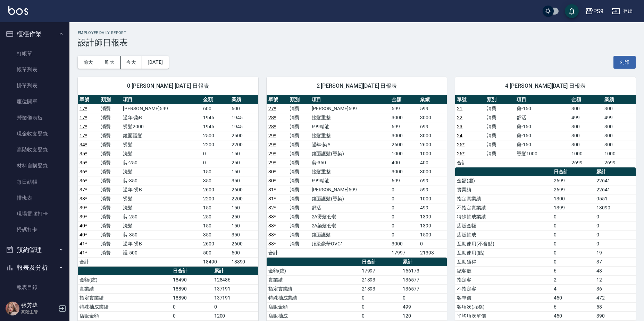  Describe the element at coordinates (216, 198) in the screenshot. I see `td: 2200` at that location.